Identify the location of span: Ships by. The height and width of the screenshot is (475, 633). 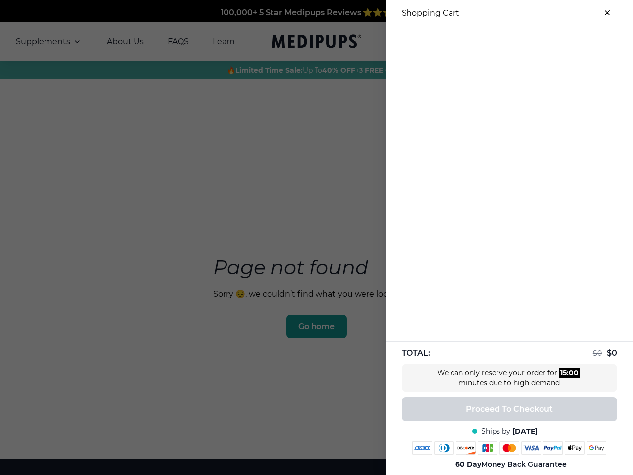
(496, 432).